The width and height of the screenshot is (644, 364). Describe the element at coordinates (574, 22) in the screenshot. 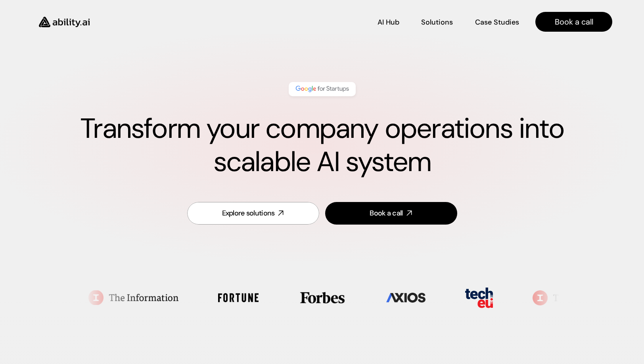

I see `p: Book a call` at that location.